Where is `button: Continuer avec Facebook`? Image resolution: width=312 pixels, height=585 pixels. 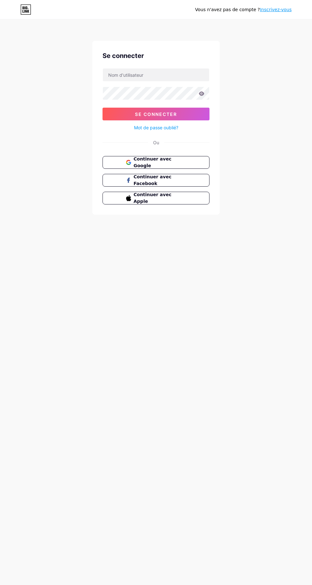 button: Continuer avec Facebook is located at coordinates (156, 180).